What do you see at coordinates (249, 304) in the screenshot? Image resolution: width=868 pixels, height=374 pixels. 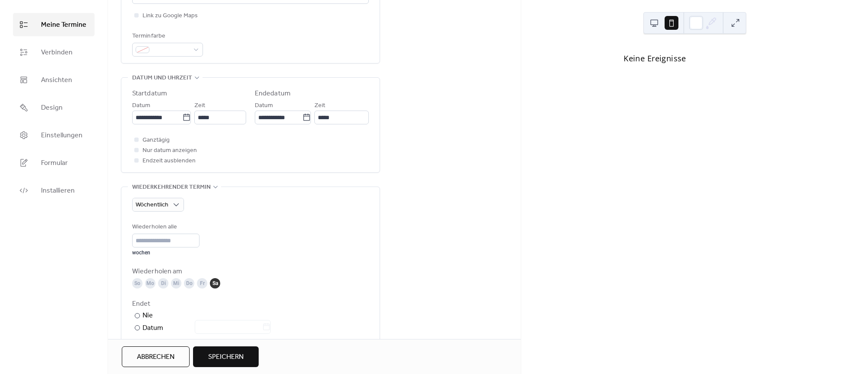 I see `div: Endet` at bounding box center [249, 304].